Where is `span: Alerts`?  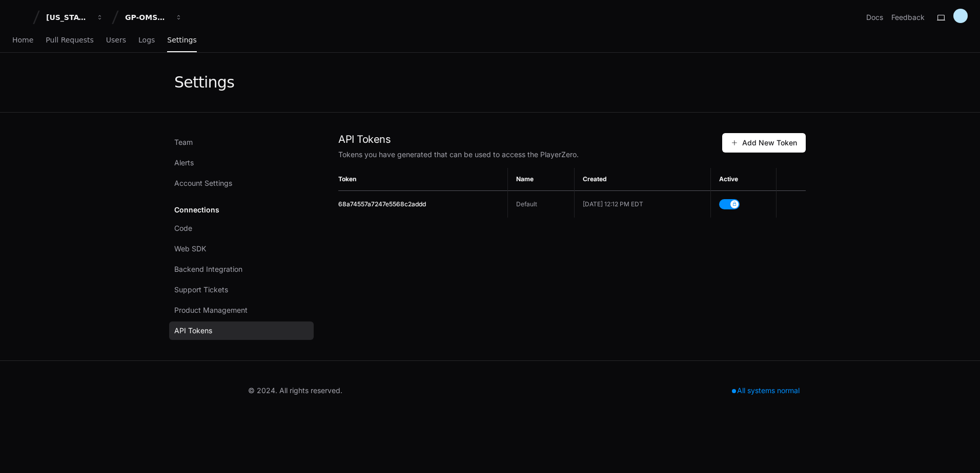 span: Alerts is located at coordinates (184, 163).